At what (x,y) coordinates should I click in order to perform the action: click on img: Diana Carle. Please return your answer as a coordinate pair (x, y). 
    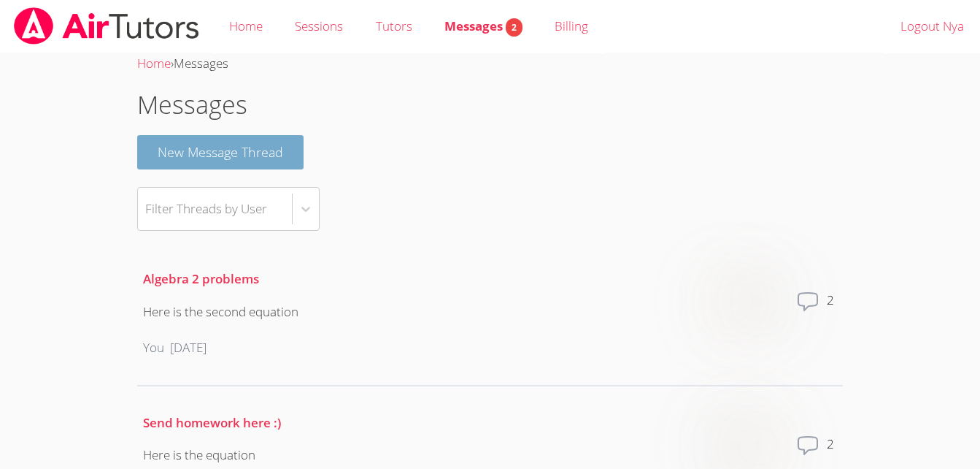
    Looking at the image, I should click on (734, 446).